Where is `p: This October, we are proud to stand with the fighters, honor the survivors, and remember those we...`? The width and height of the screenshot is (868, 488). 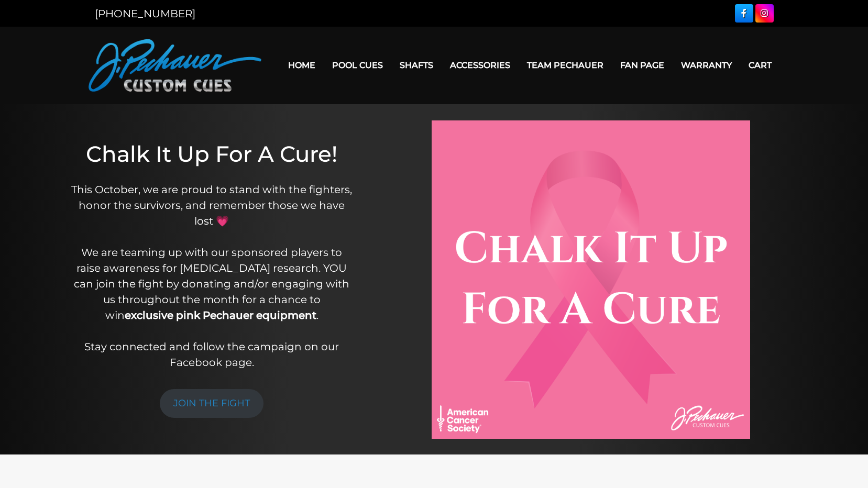 p: This October, we are proud to stand with the fighters, honor the survivors, and remember those we... is located at coordinates (212, 276).